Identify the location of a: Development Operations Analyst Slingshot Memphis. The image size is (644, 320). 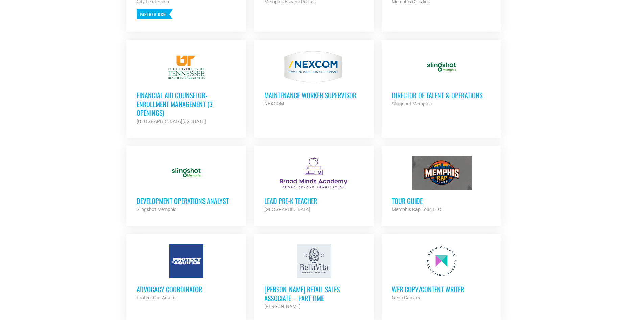
(187, 184).